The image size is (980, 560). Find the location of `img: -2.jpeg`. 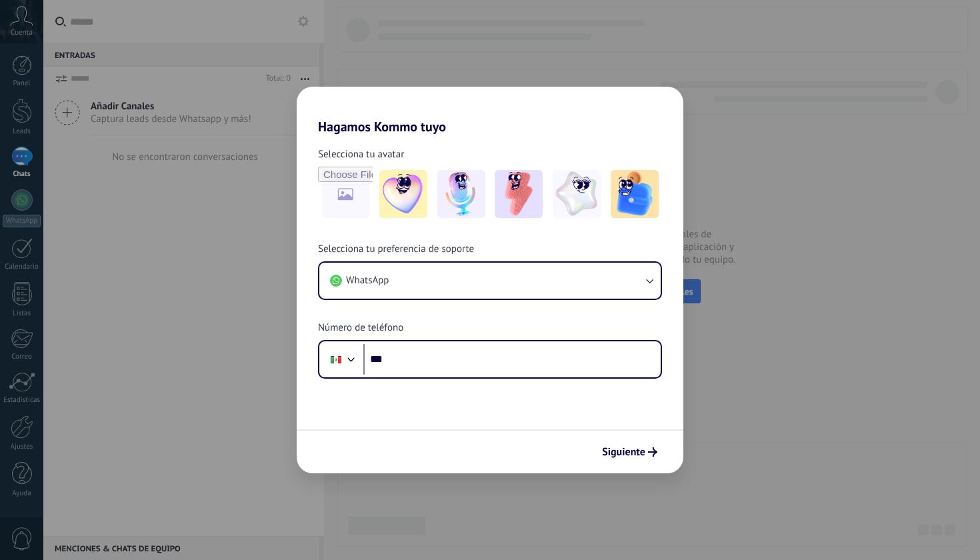

img: -2.jpeg is located at coordinates (461, 194).